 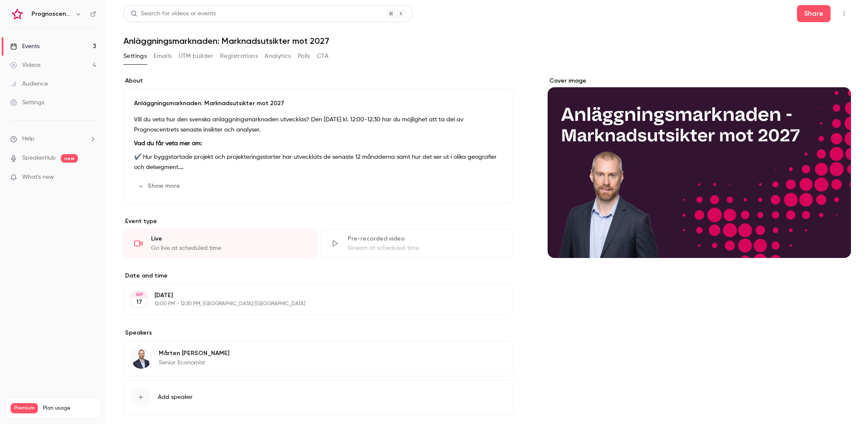 What do you see at coordinates (319, 162) in the screenshot?
I see `p: ✔️ Hur byggstartade projekt och projekteringsstarter har utvecklats de senaste 12 månaderna samt ...` at bounding box center [319, 162].